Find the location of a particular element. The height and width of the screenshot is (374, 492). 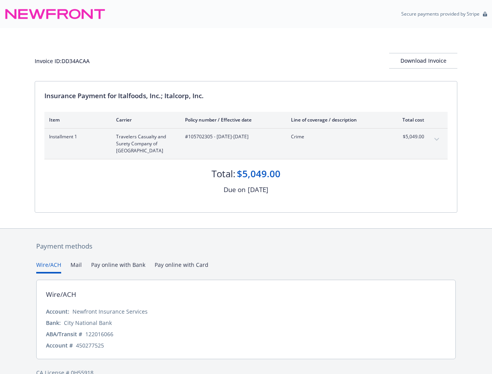

button: Pay online with Card is located at coordinates (182, 267).